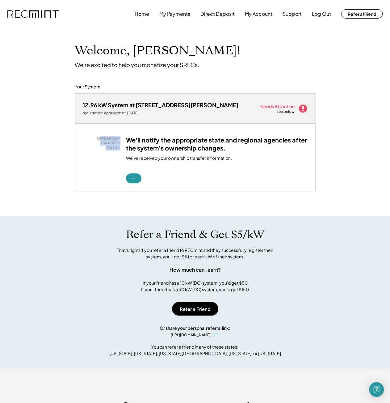 The image size is (390, 403). What do you see at coordinates (137, 65) in the screenshot?
I see `div: We're excited to help you monetize your SRECs.` at bounding box center [137, 65].